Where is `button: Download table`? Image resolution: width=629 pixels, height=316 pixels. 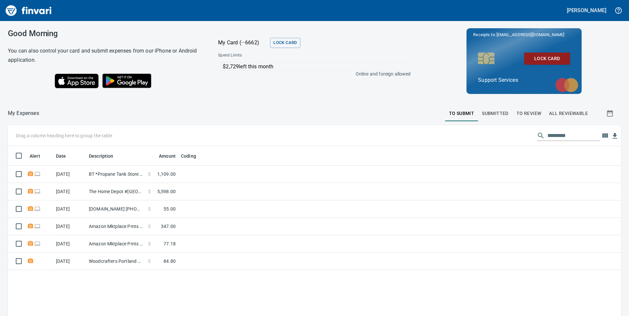 button: Download table is located at coordinates (615, 136).